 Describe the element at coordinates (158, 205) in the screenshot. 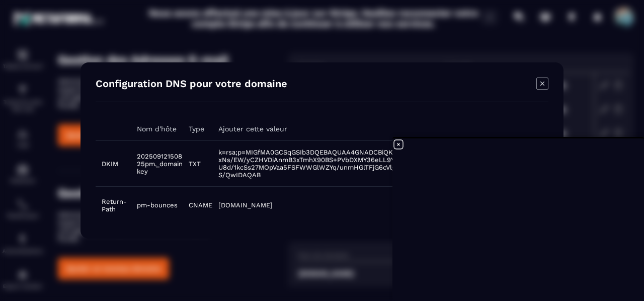

I see `span: pm-bounces` at that location.